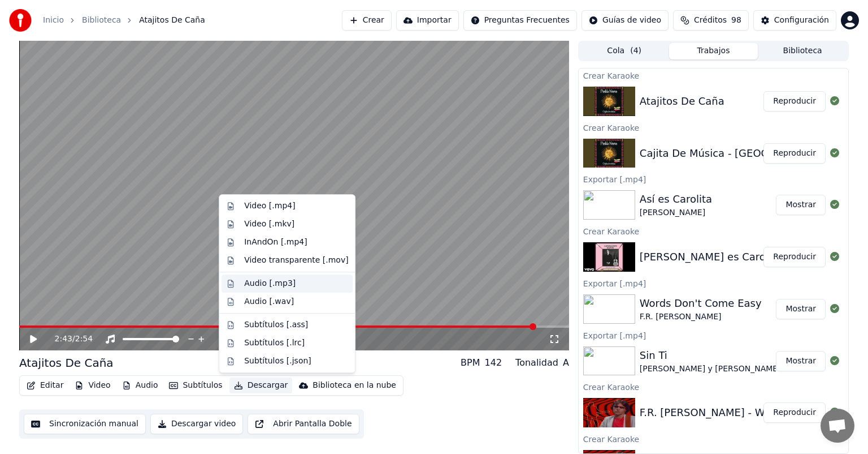  Describe the element at coordinates (196, 385) in the screenshot. I see `button: Subtítulos` at that location.